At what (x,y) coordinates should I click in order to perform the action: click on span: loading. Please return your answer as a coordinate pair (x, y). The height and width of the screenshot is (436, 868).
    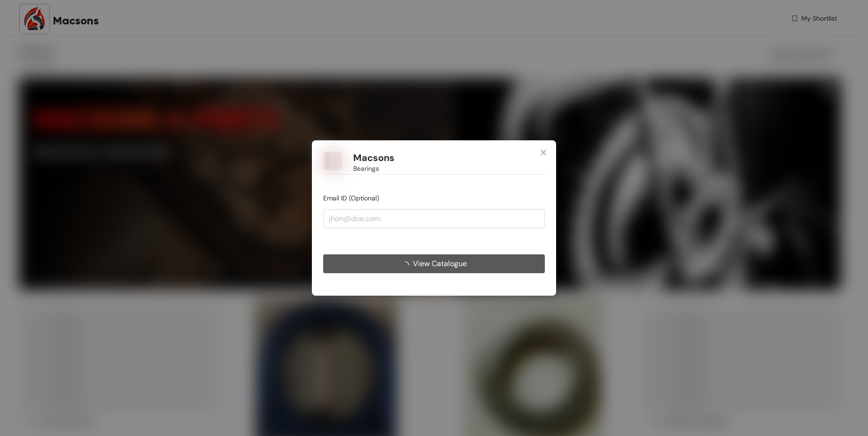
    Looking at the image, I should click on (407, 265).